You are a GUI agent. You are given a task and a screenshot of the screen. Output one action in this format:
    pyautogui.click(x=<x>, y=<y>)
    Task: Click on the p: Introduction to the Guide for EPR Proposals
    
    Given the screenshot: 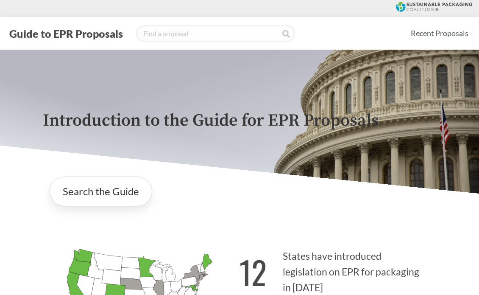 What is the action you would take?
    pyautogui.click(x=240, y=121)
    